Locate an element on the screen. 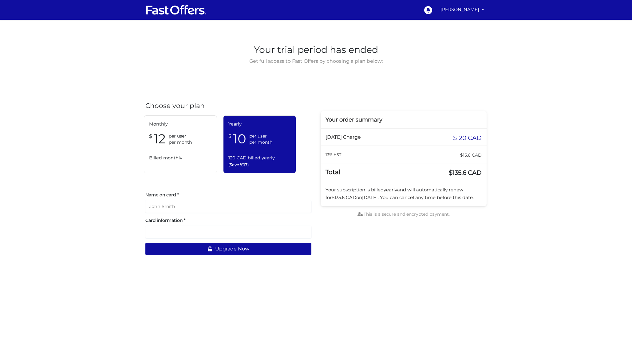 The image size is (632, 364). input: John Smith is located at coordinates (229, 206).